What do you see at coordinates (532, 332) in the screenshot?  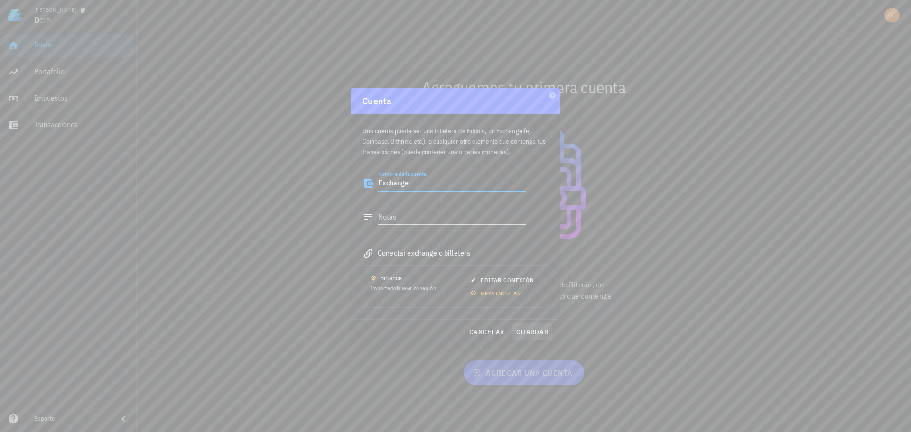 I see `button: guardar` at bounding box center [532, 332].